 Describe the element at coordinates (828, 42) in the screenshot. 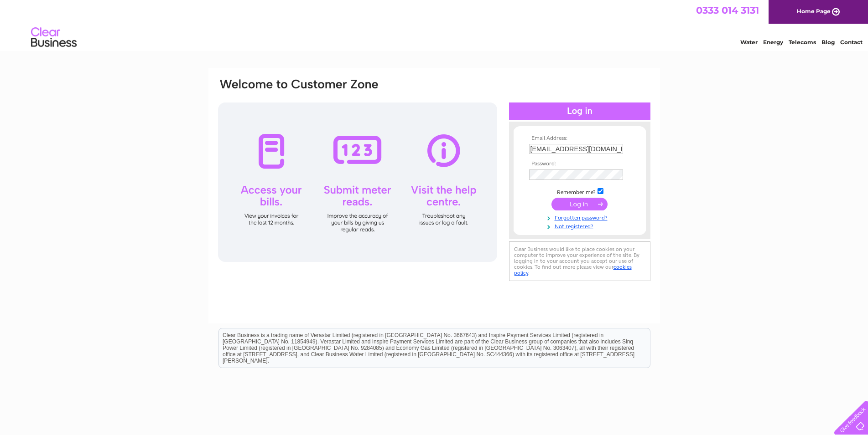

I see `a: Blog` at that location.